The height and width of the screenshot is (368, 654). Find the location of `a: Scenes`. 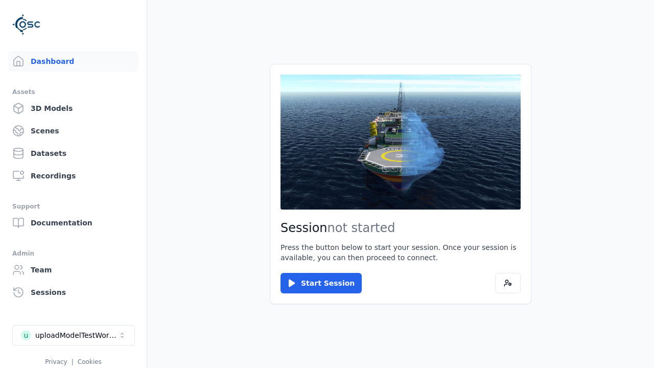

a: Scenes is located at coordinates (73, 131).